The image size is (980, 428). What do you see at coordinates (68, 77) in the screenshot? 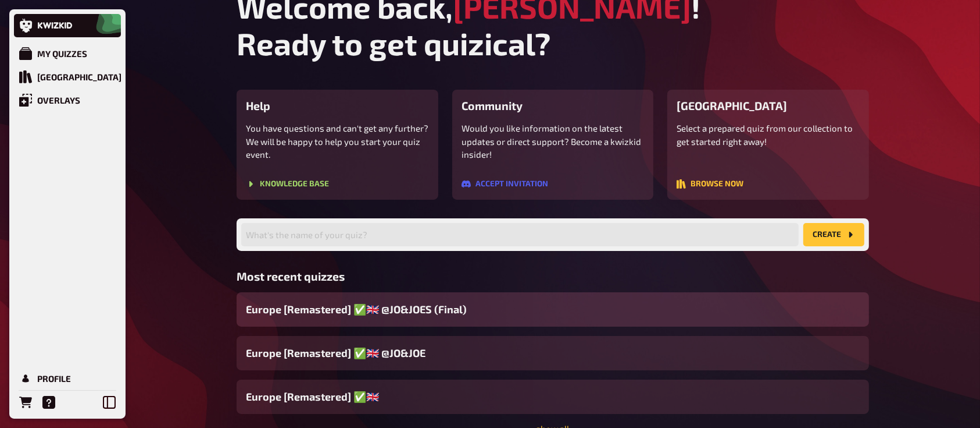
I see `a: Quiz Library` at bounding box center [68, 77].